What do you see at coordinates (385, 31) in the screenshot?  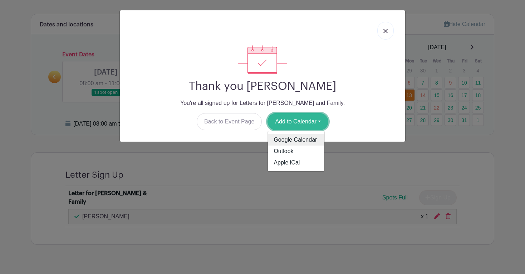 I see `img: close_button-5f87c8562297e5c2d7936805f587ecaba9071eb48480494691a3f1689db116b3.svg` at bounding box center [385, 31].